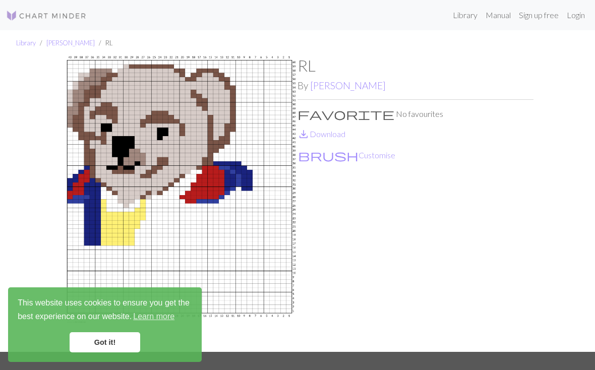 The height and width of the screenshot is (370, 595). I want to click on span: brush, so click(328, 155).